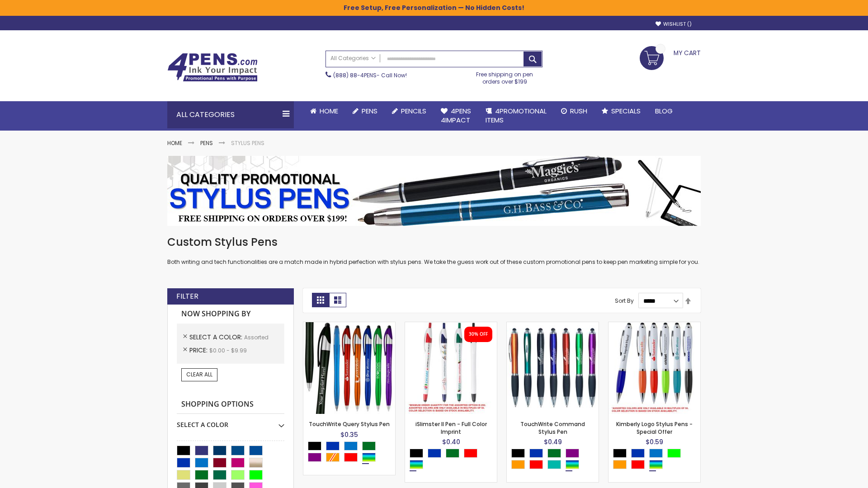 Image resolution: width=868 pixels, height=488 pixels. Describe the element at coordinates (674, 24) in the screenshot. I see `a: Wishlist` at that location.